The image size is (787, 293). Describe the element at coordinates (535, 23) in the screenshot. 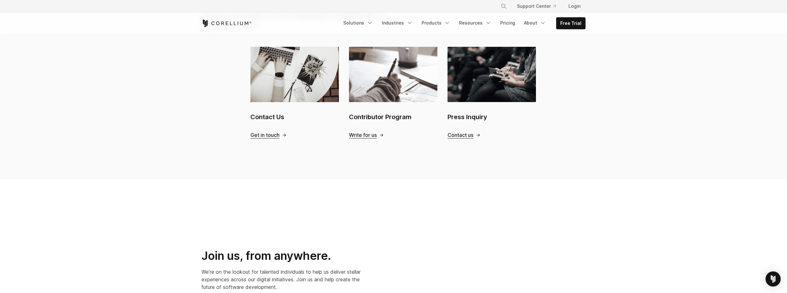

I see `a: About` at that location.